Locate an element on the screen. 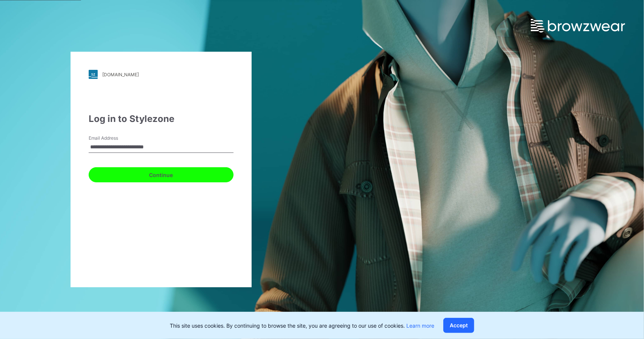  div: Log in to Stylezone is located at coordinates (161, 119).